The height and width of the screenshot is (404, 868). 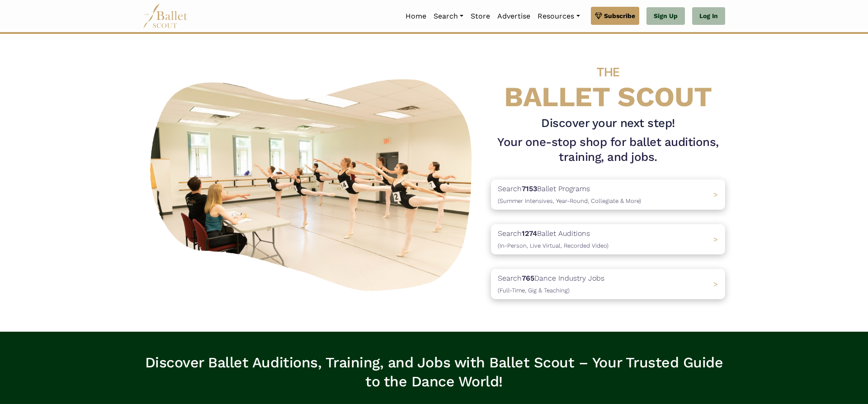 I want to click on p: Search Dance Industry Jobs, so click(x=551, y=284).